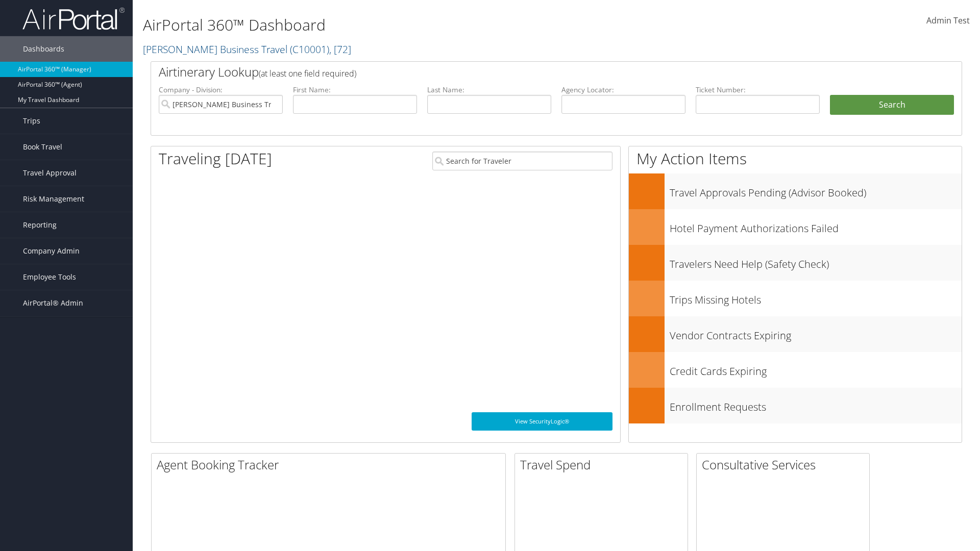  I want to click on span: Company Admin, so click(51, 251).